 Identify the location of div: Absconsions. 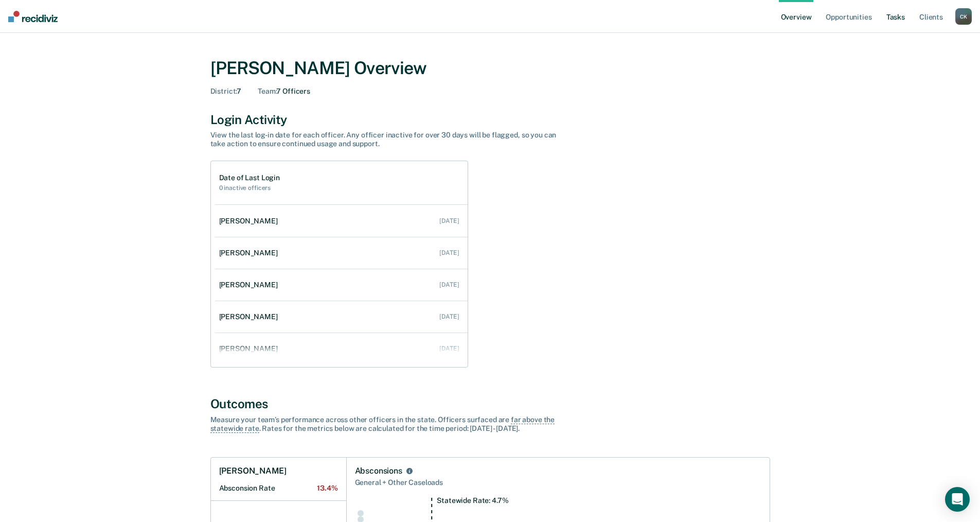
(378, 471).